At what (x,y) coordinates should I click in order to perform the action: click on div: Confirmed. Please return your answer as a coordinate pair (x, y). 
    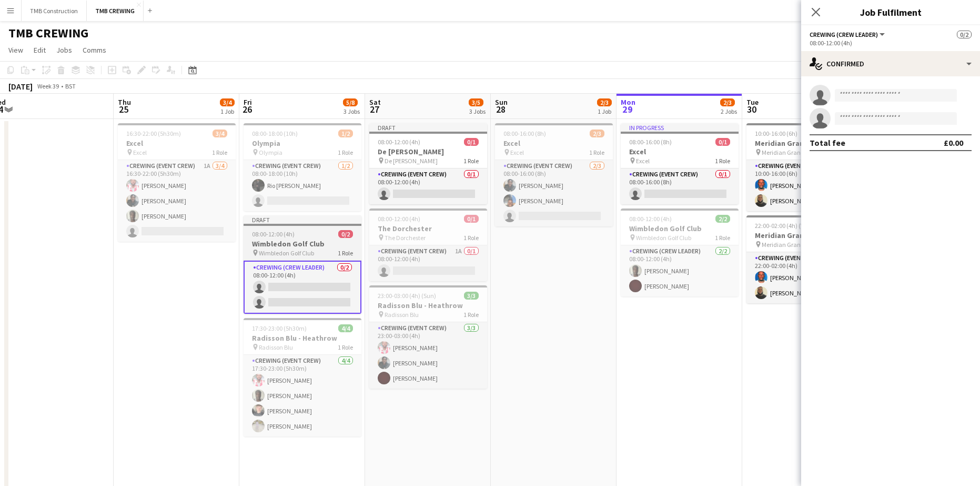
    Looking at the image, I should click on (890, 64).